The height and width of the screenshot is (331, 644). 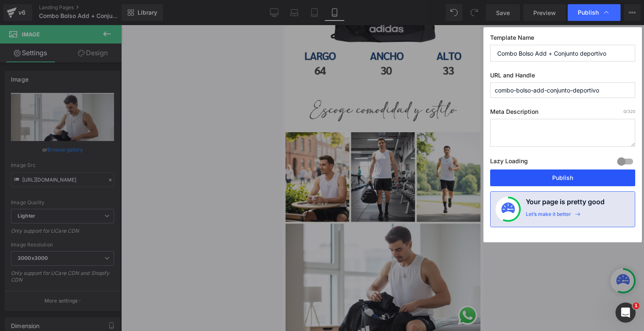 What do you see at coordinates (625, 111) in the screenshot?
I see `span: 0` at bounding box center [625, 111].